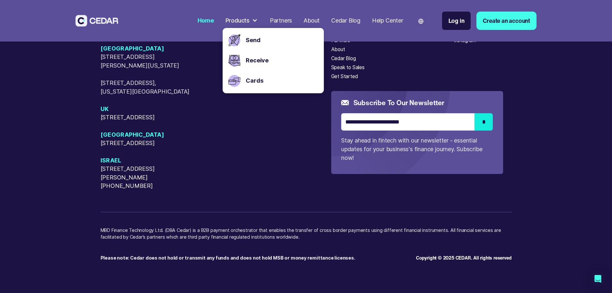 The height and width of the screenshot is (293, 612). What do you see at coordinates (282, 40) in the screenshot?
I see `a: Send` at bounding box center [282, 40].